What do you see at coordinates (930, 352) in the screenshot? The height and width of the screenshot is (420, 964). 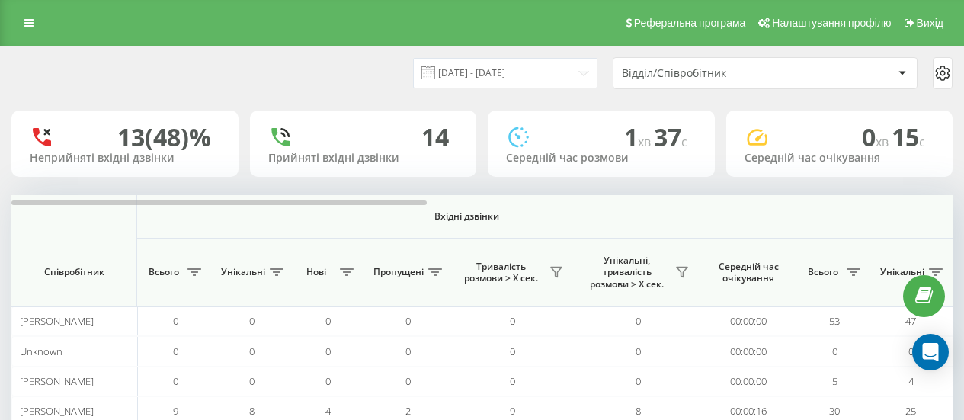 I see `div: Open Intercom Messenger` at bounding box center [930, 352].